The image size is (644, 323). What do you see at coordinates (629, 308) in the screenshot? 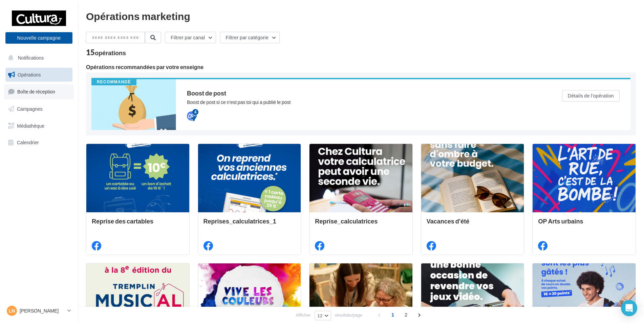
I see `div: Open Intercom Messenger` at bounding box center [629, 308].